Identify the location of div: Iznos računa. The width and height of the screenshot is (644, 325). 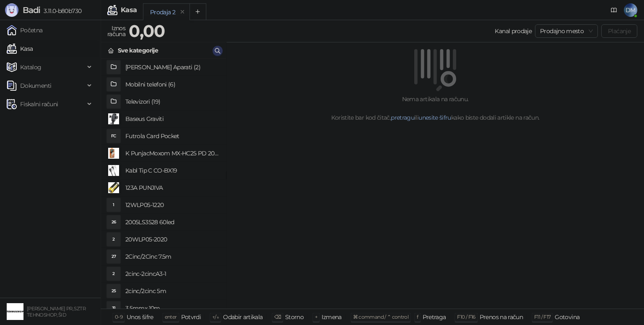
(116, 31).